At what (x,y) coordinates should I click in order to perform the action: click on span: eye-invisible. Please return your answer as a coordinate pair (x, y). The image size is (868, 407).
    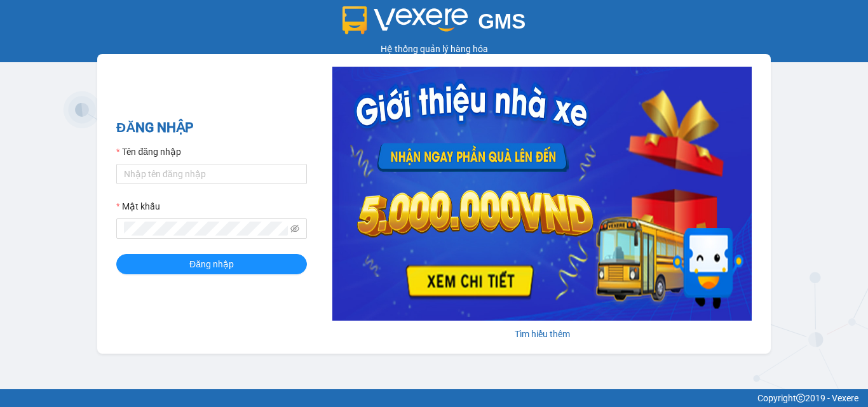
    Looking at the image, I should click on (294, 228).